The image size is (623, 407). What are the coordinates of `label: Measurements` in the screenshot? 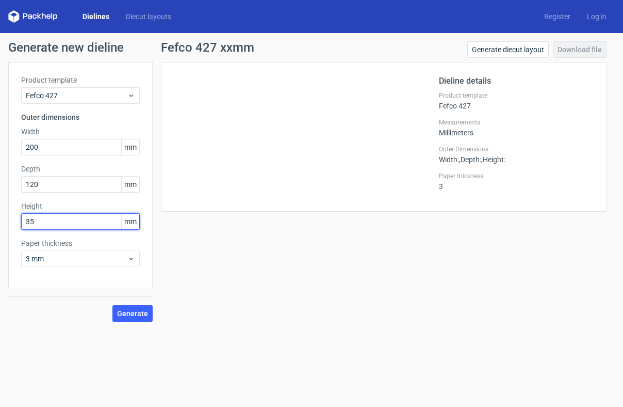 It's located at (517, 122).